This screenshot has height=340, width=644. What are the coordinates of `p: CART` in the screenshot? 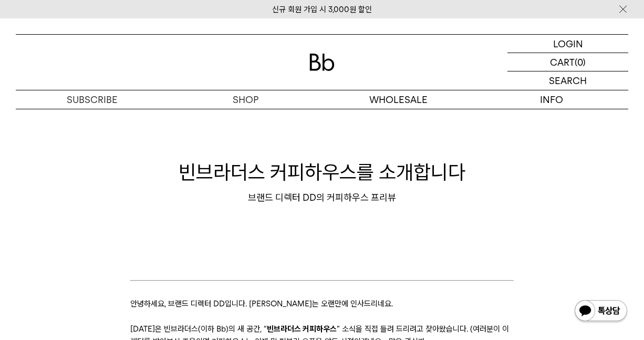 It's located at (562, 62).